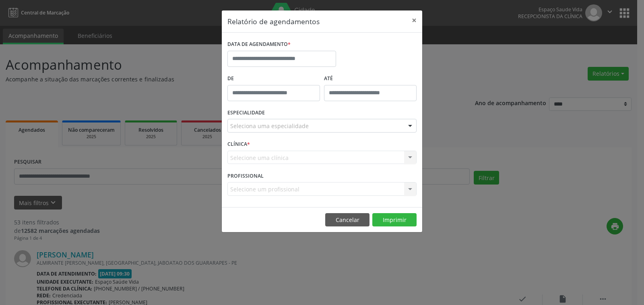  I want to click on span: Seleciona uma especialidade, so click(269, 126).